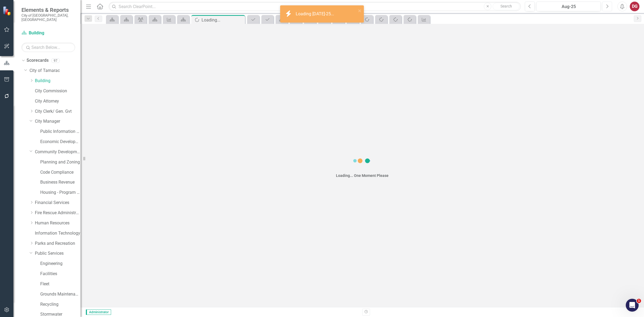  Describe the element at coordinates (55, 70) in the screenshot. I see `a: City of Tamarac` at that location.